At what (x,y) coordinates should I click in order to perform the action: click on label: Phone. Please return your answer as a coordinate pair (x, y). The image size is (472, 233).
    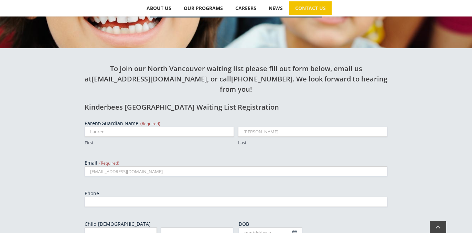
    Looking at the image, I should click on (236, 194).